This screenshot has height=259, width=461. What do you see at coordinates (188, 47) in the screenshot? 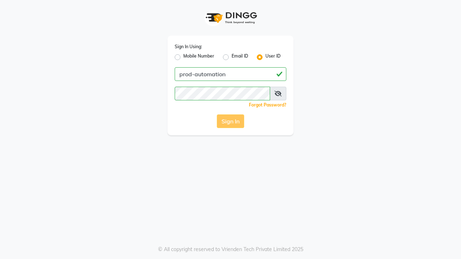
I see `label: Sign In Using:` at bounding box center [188, 47].